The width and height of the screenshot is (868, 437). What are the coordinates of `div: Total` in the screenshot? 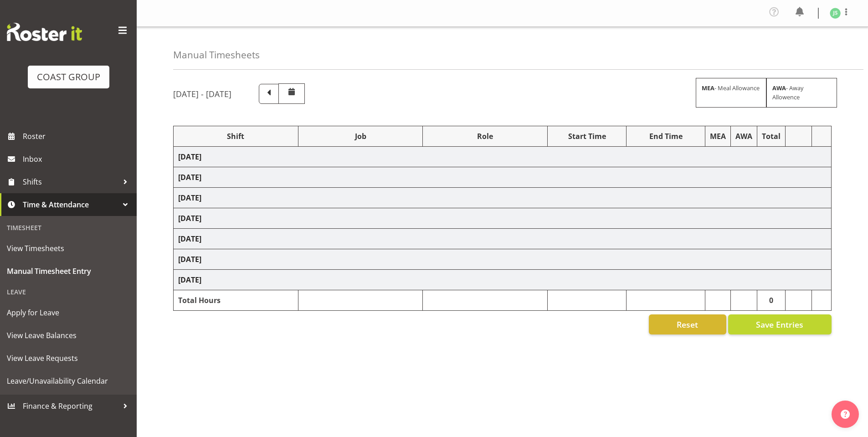 It's located at (771, 137).